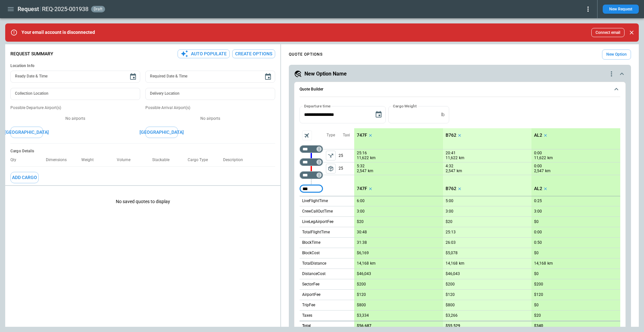 This screenshot has height=332, width=644. What do you see at coordinates (331, 168) in the screenshot?
I see `span: package_2` at bounding box center [331, 168].